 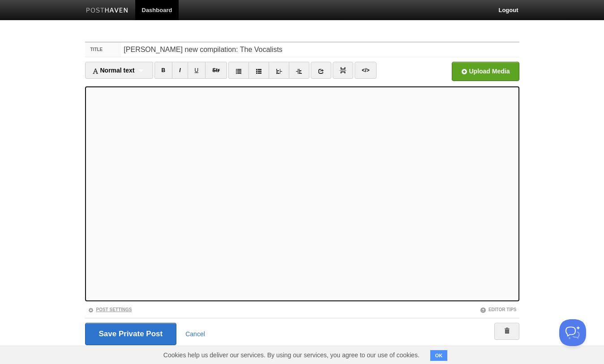 I want to click on img: pagebreak-icon.png, so click(x=343, y=70).